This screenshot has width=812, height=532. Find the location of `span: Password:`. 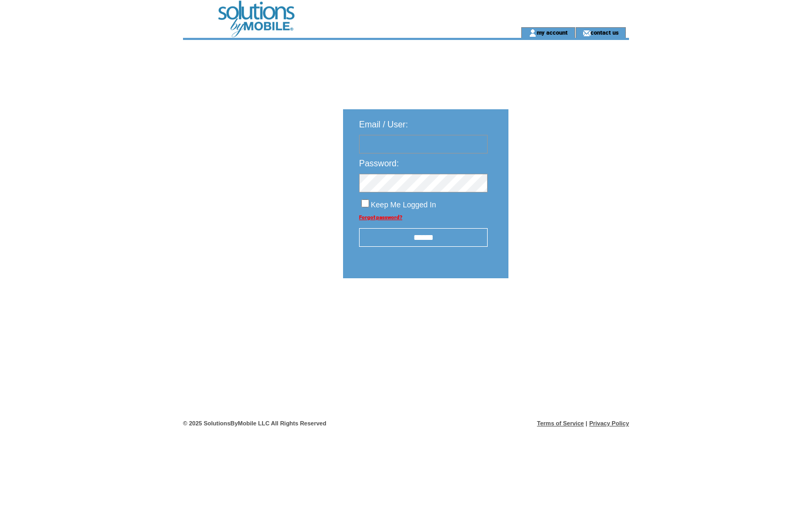

span: Password: is located at coordinates (379, 163).